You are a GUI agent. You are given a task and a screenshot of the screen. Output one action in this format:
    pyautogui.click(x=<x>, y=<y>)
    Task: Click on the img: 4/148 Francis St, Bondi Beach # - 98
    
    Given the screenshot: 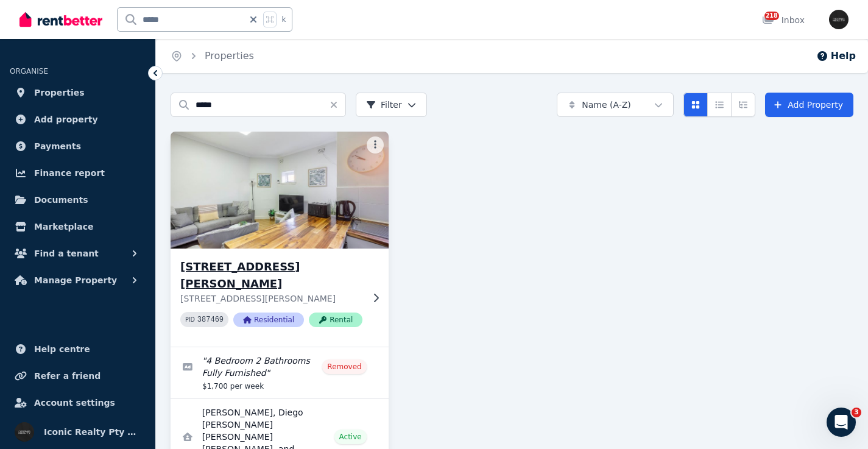 What is the action you would take?
    pyautogui.click(x=279, y=190)
    